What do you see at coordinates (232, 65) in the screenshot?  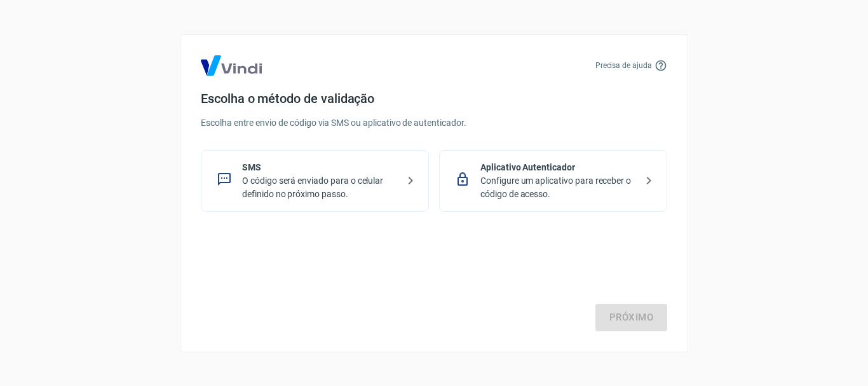 I see `img: Logo Vind` at bounding box center [232, 65].